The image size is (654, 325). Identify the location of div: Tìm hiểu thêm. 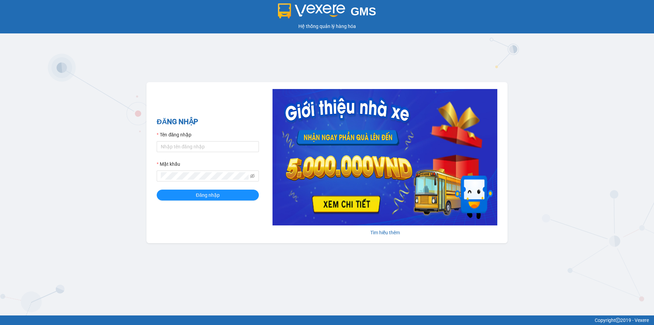
(385, 232).